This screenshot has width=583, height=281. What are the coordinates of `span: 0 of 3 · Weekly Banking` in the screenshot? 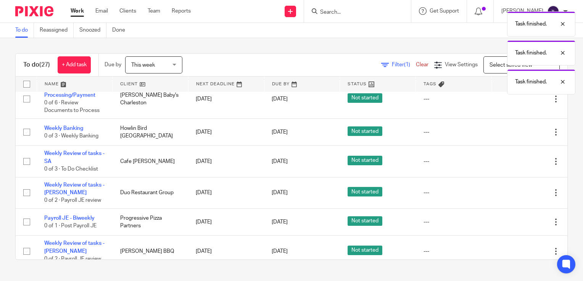 It's located at (71, 136).